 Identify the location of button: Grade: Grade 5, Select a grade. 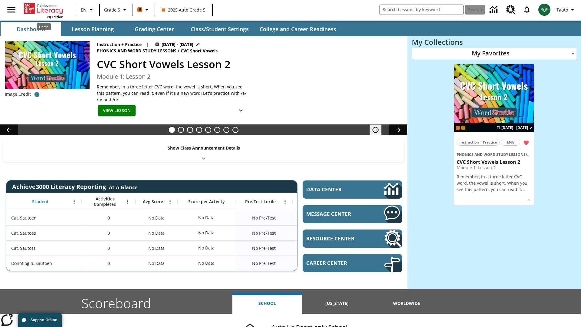
(116, 10).